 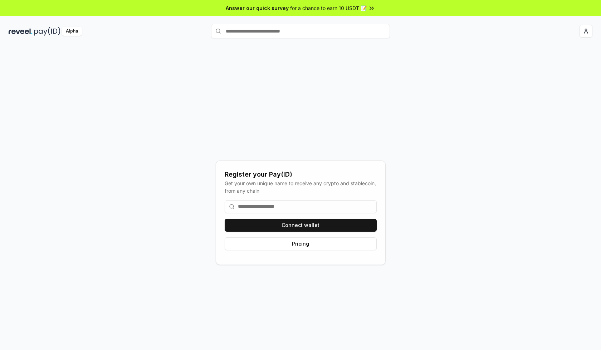 I want to click on div: Register your Pay(ID), so click(x=300, y=174).